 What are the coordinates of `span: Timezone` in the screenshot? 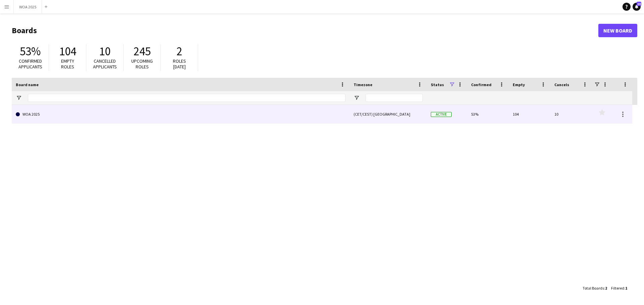 It's located at (363, 84).